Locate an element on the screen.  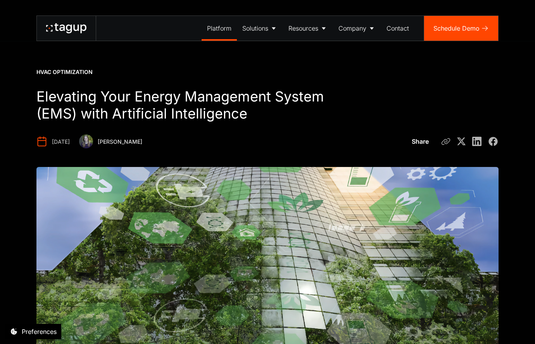
a: Company is located at coordinates (357, 28).